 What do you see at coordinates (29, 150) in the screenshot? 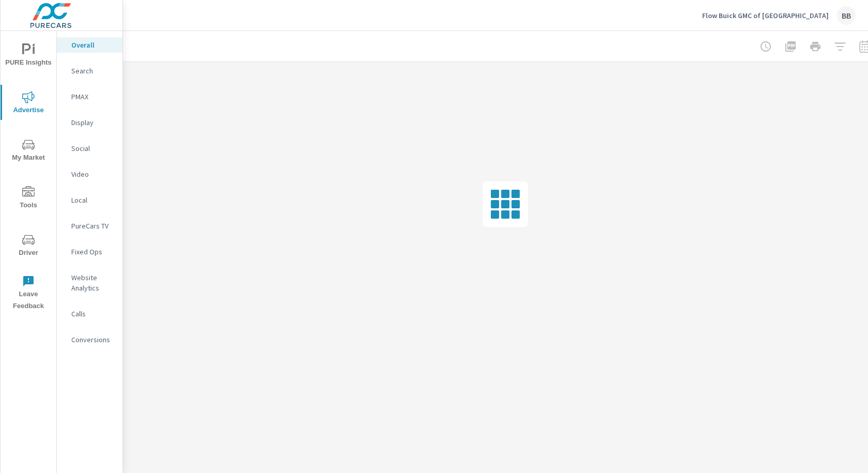
I see `span: My Market` at bounding box center [29, 150].